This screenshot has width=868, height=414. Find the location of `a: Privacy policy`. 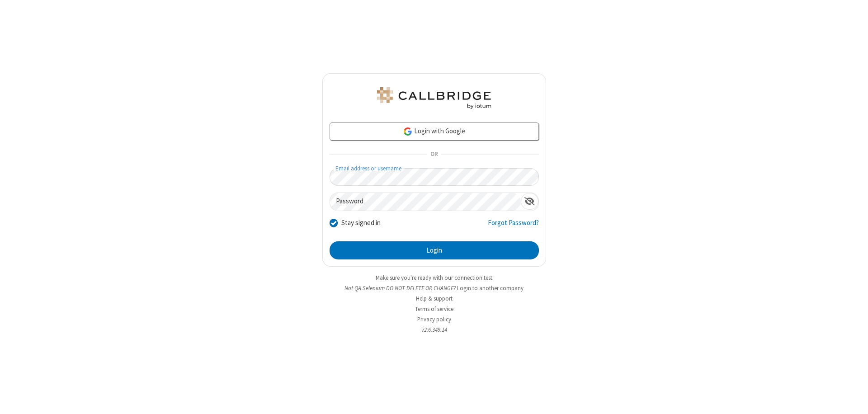

a: Privacy policy is located at coordinates (434, 319).